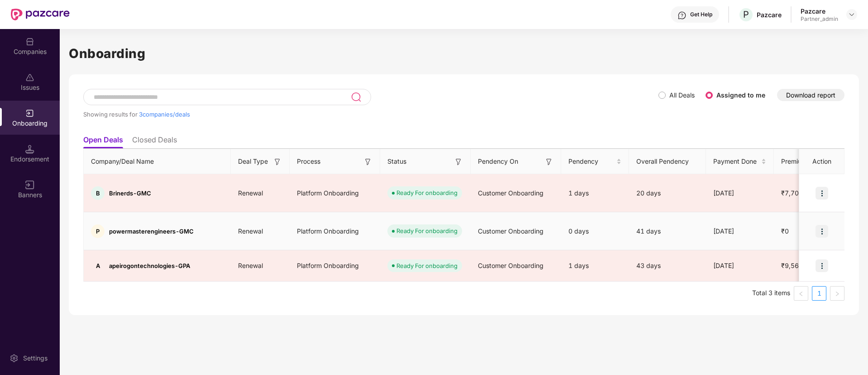 Image resolution: width=868 pixels, height=375 pixels. I want to click on span: Deal Type, so click(253, 161).